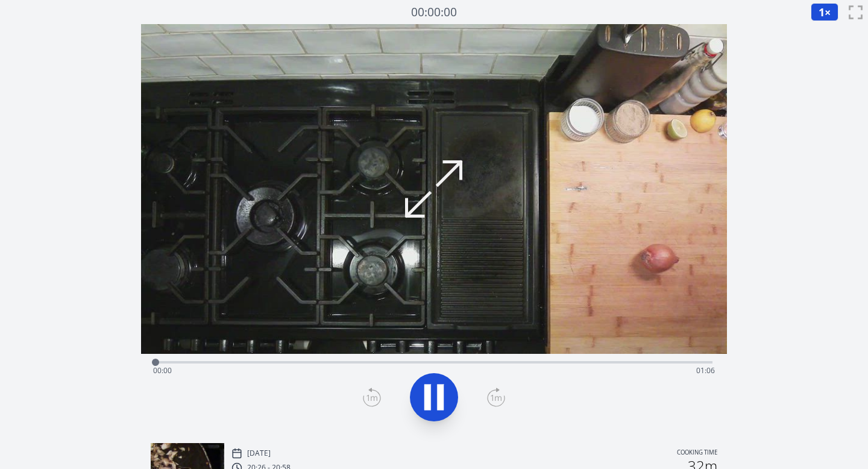 Image resolution: width=868 pixels, height=469 pixels. I want to click on span: 01:06, so click(705, 370).